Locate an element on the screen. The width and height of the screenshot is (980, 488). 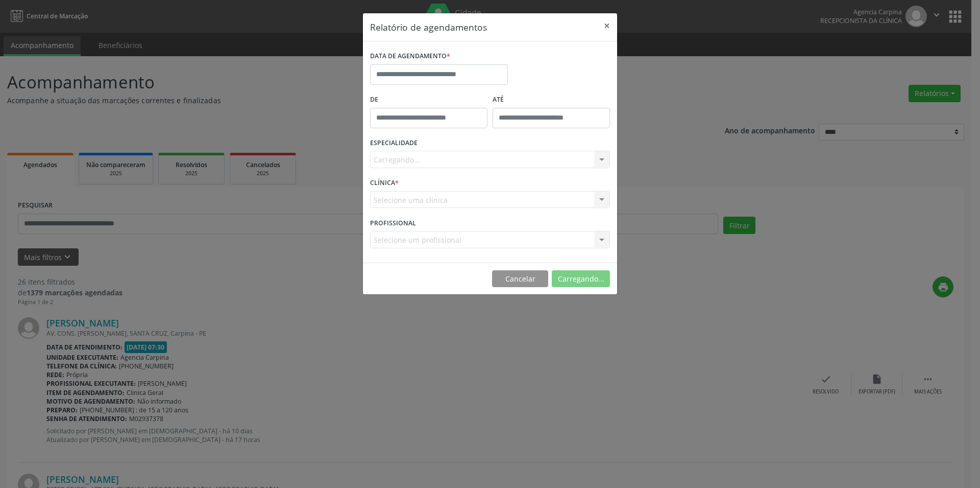
label: ATÉ is located at coordinates (551, 100).